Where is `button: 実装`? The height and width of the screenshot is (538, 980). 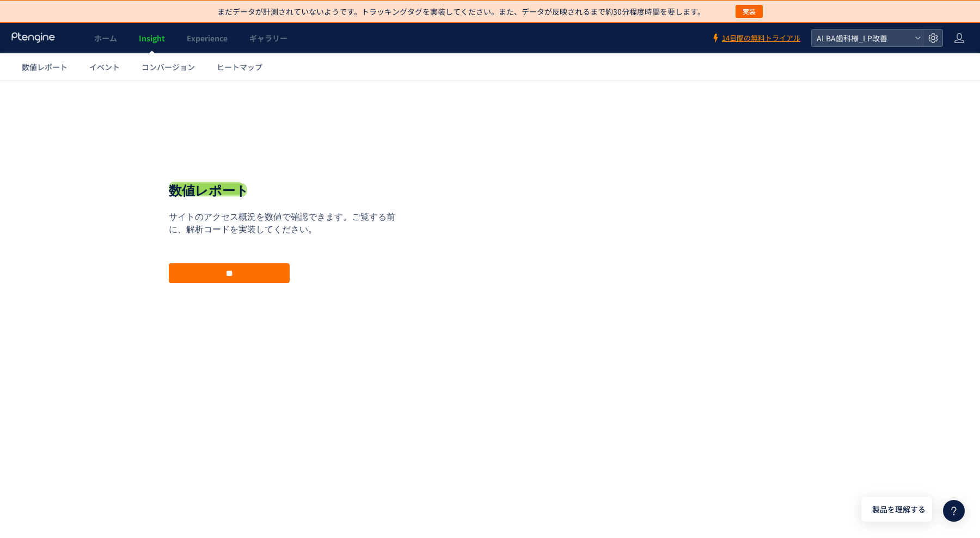 button: 実装 is located at coordinates (749, 12).